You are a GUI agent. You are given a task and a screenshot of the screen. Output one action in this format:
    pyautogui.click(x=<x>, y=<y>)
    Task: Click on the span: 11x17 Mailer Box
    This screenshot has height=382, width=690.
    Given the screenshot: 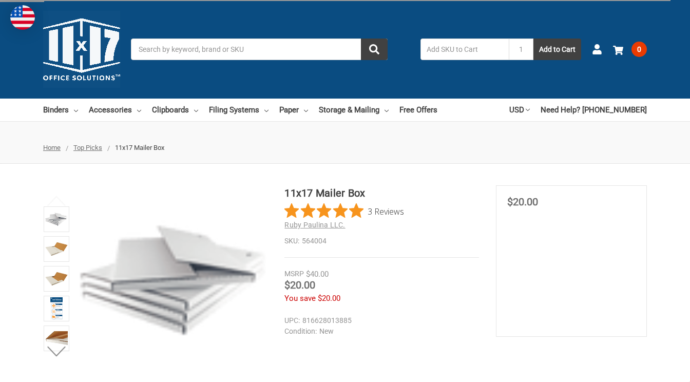 What is the action you would take?
    pyautogui.click(x=140, y=147)
    